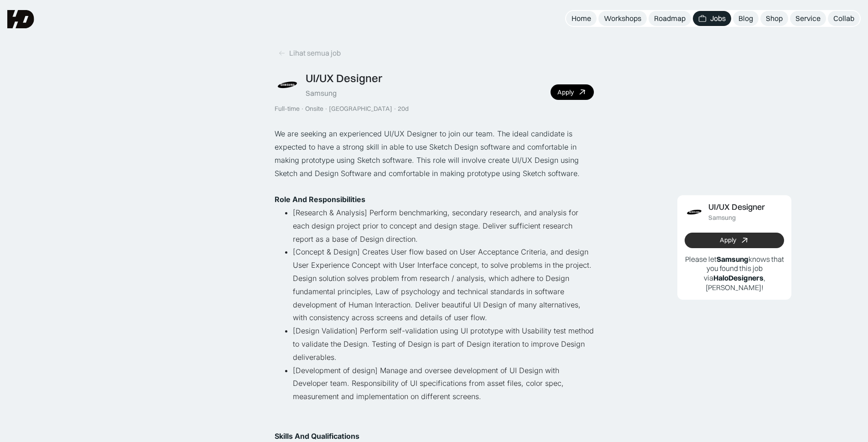 This screenshot has width=868, height=442. What do you see at coordinates (670, 18) in the screenshot?
I see `a: Roadmap` at bounding box center [670, 18].